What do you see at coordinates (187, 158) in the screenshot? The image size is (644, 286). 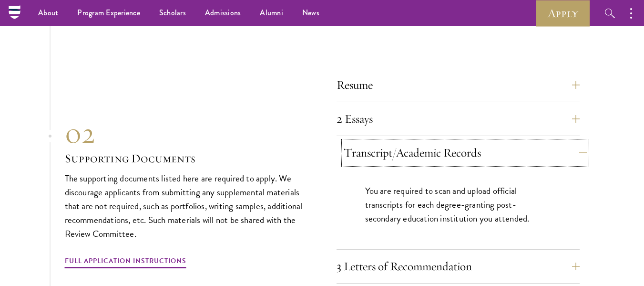 I see `h3: Supporting Documents` at bounding box center [187, 158].